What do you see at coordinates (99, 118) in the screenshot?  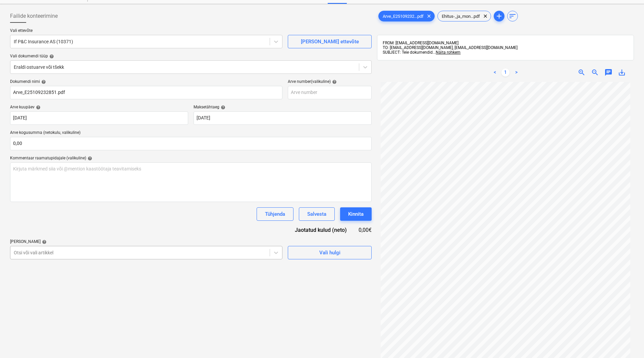 I see `input: Arve kuupäeva pole määratud.` at bounding box center [99, 118].